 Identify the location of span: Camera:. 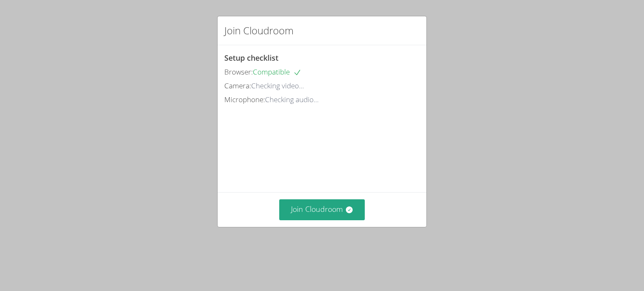
(238, 86).